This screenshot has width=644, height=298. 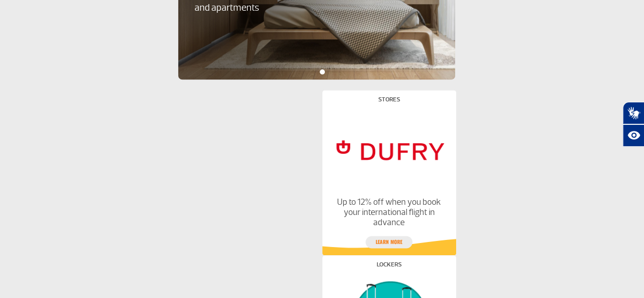 What do you see at coordinates (389, 150) in the screenshot?
I see `img: Stores` at bounding box center [389, 150].